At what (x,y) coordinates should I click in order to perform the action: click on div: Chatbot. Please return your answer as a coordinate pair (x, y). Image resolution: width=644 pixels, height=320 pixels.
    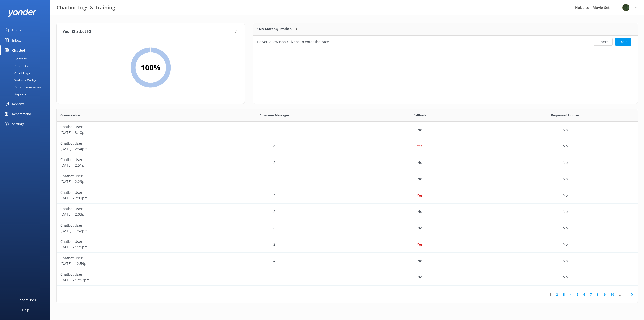
    Looking at the image, I should click on (18, 50).